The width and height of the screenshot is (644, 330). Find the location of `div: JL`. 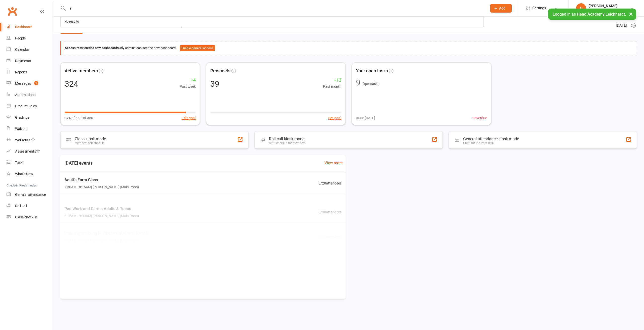

div: JL is located at coordinates (581, 8).